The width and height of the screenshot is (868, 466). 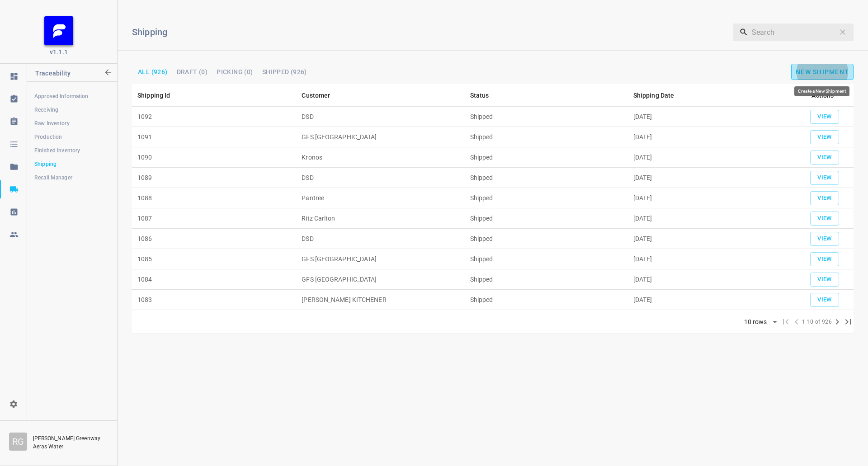 I want to click on td: 1088, so click(x=214, y=198).